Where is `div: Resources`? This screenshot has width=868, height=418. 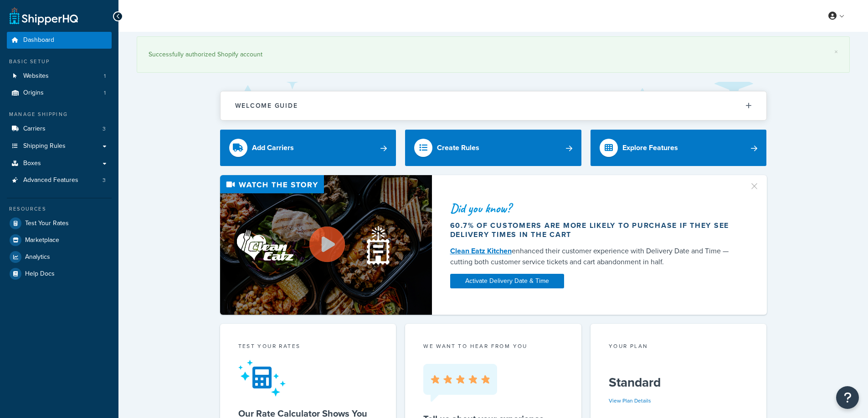
div: Resources is located at coordinates (59, 209).